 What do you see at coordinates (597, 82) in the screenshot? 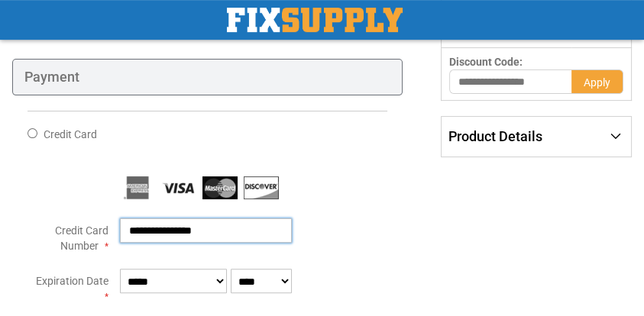
I see `button: Apply` at bounding box center [597, 82].